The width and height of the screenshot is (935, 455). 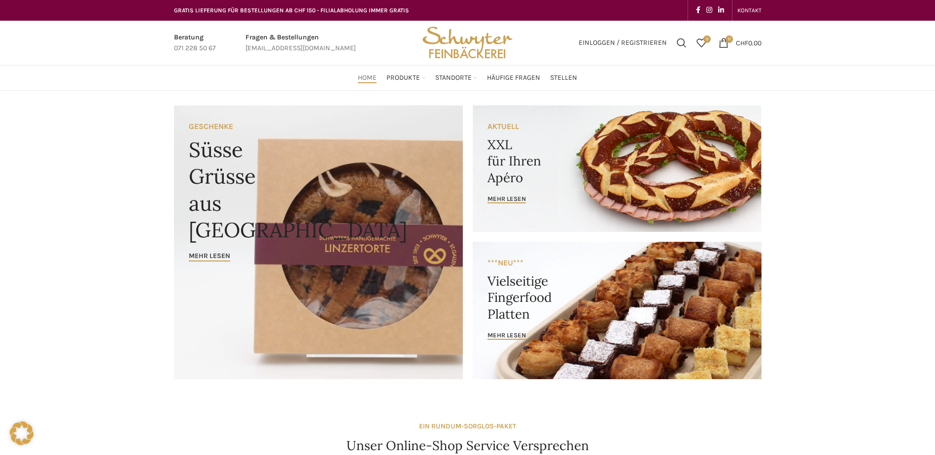 What do you see at coordinates (467, 42) in the screenshot?
I see `a: Site logo` at bounding box center [467, 42].